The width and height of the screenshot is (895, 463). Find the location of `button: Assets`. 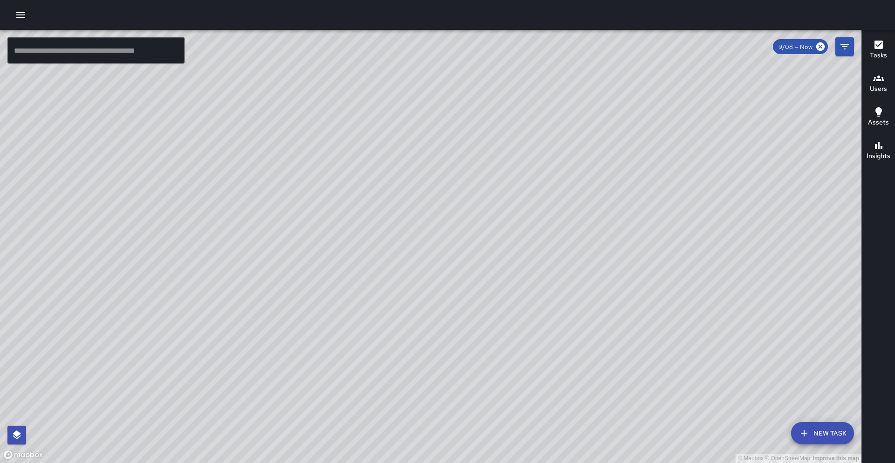

button: Assets is located at coordinates (878, 117).